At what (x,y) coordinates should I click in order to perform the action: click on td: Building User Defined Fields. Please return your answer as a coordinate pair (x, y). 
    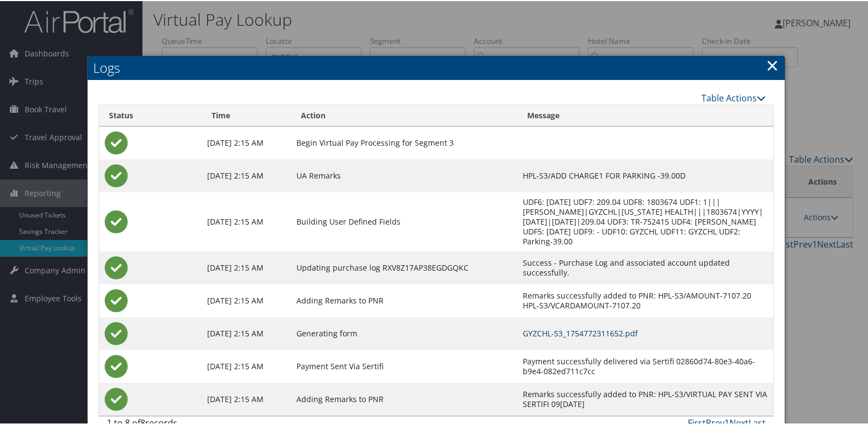
    Looking at the image, I should click on (404, 221).